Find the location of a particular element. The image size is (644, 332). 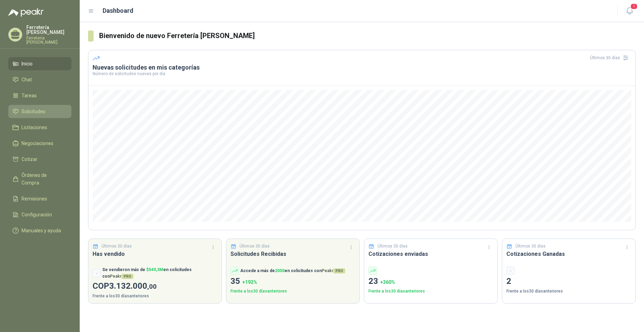

a: Configuración is located at coordinates (40, 215).